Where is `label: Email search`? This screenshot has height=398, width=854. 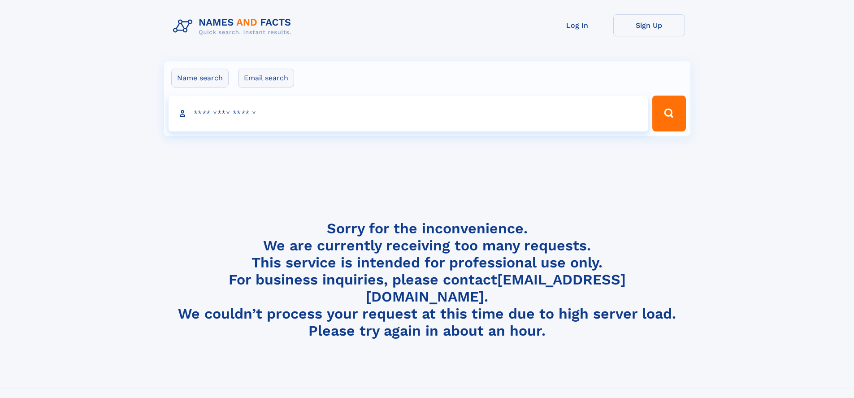 label: Email search is located at coordinates (266, 78).